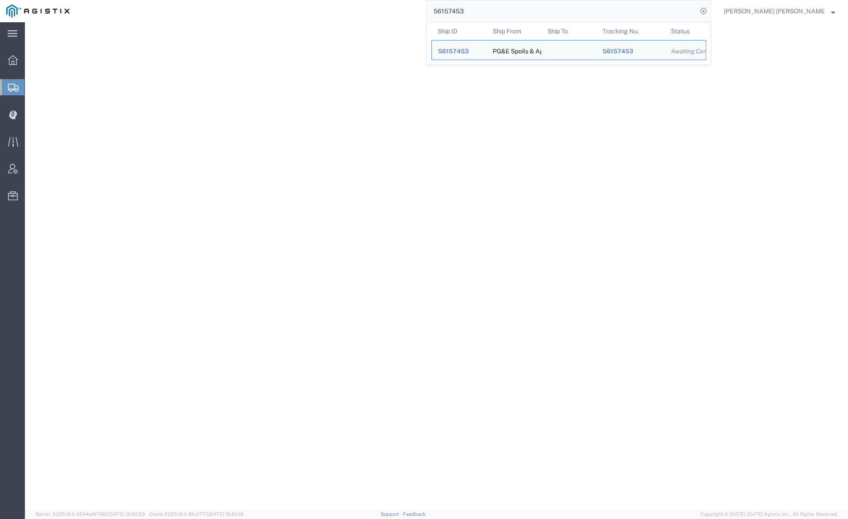 This screenshot has width=848, height=519. I want to click on img: logo, so click(38, 11).